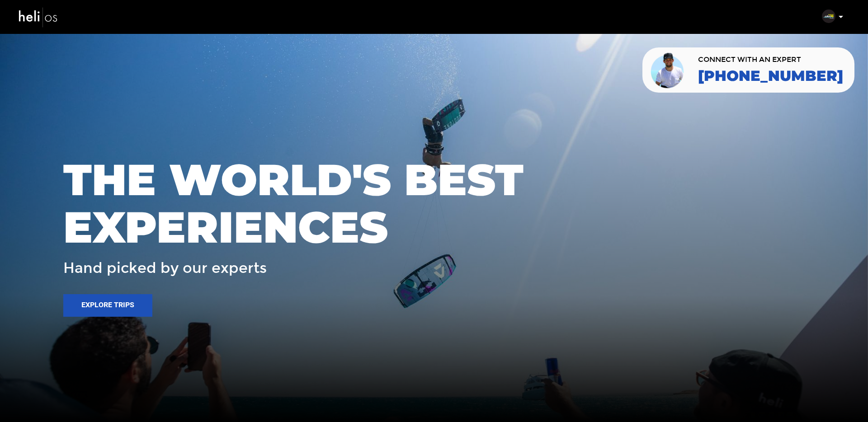  I want to click on img: heli-logo, so click(38, 17).